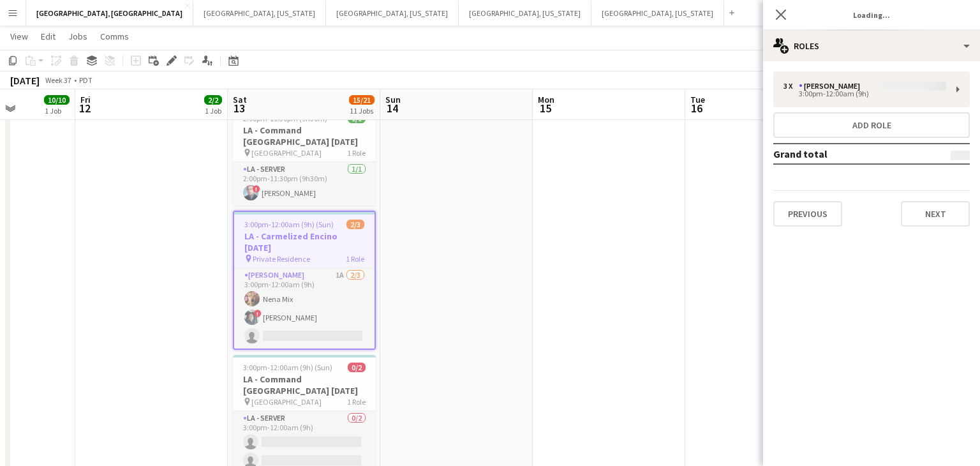 The width and height of the screenshot is (980, 466). I want to click on span: Sat, so click(240, 100).